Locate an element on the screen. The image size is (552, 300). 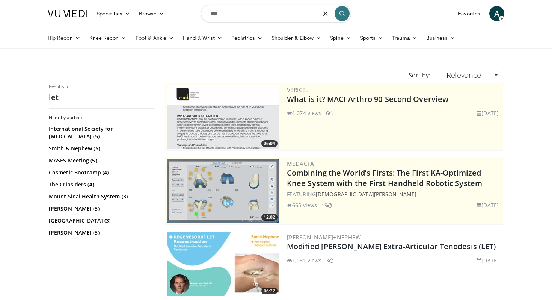
a: Vericel is located at coordinates (298, 90).